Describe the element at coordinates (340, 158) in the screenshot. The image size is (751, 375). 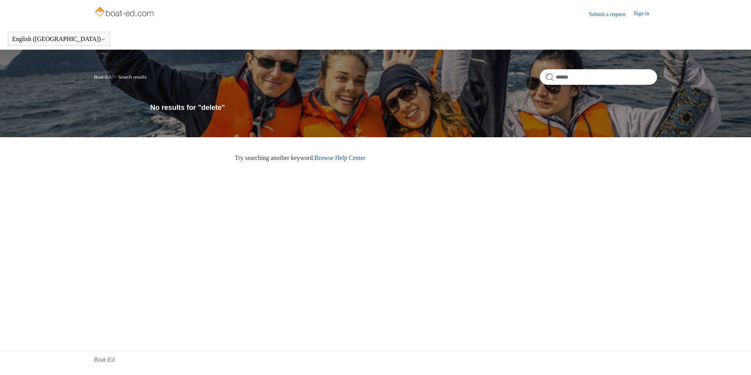
I see `a: Browse Help Center` at that location.